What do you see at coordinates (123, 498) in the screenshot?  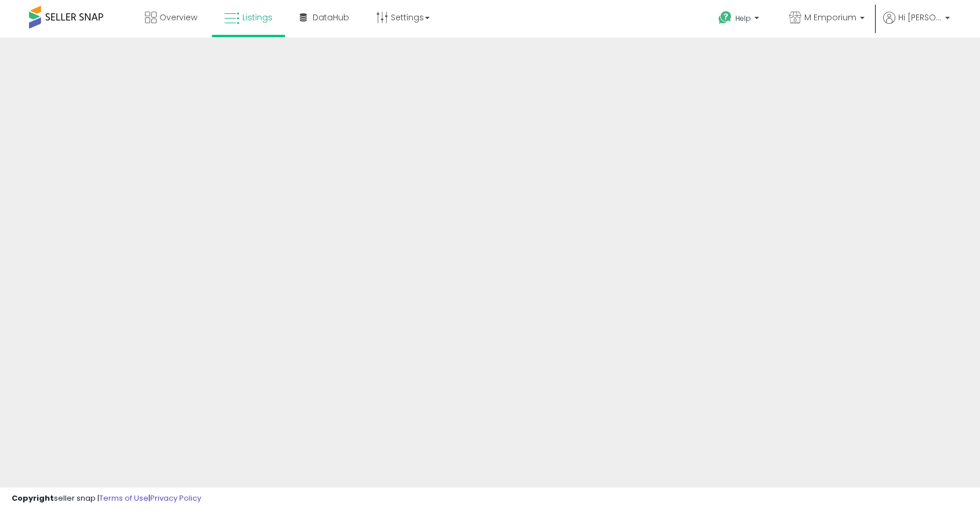 I see `a: Terms of Use` at bounding box center [123, 498].